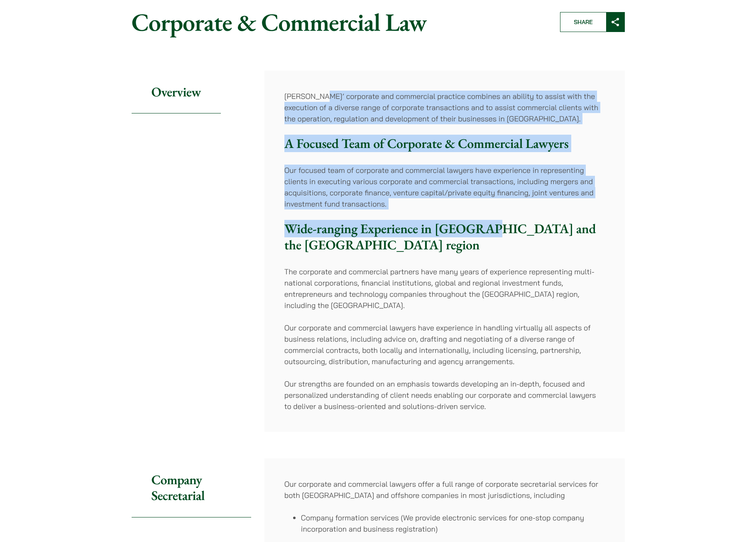 Image resolution: width=756 pixels, height=542 pixels. Describe the element at coordinates (191, 488) in the screenshot. I see `h2: Company Secretarial` at that location.